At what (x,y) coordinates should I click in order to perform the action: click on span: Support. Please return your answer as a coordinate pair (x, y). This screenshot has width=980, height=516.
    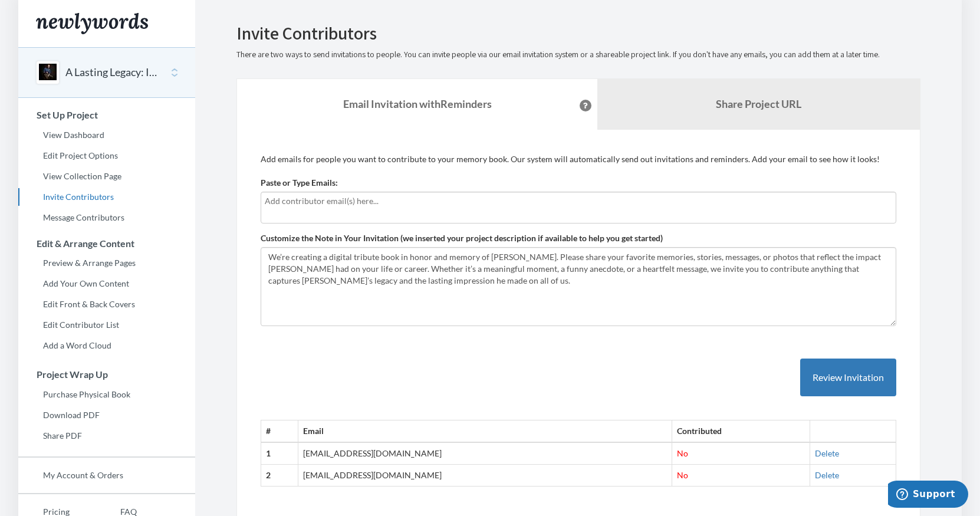
    Looking at the image, I should click on (46, 14).